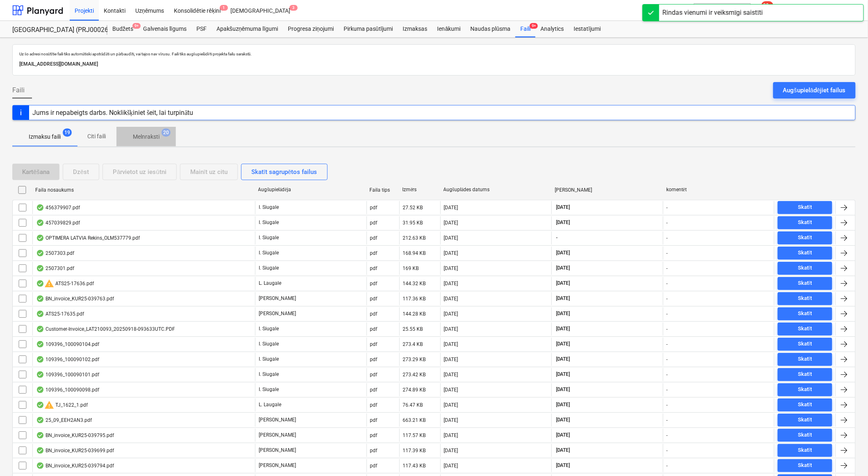  What do you see at coordinates (414, 253) in the screenshot?
I see `div: 168.94 KB` at bounding box center [414, 253].